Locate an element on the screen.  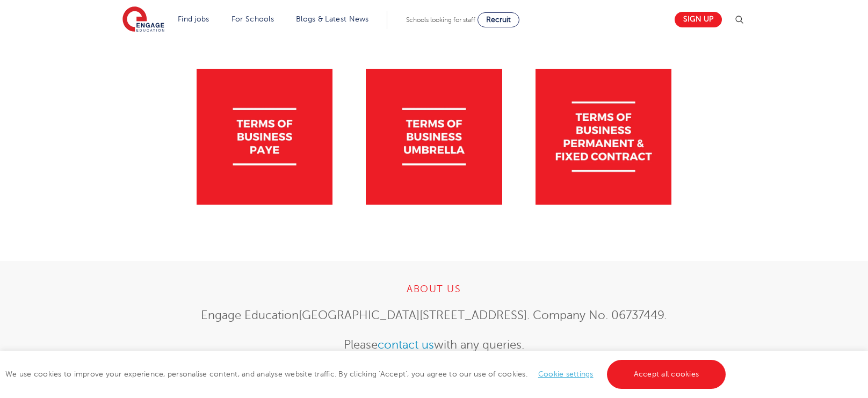
img: Engage Education is located at coordinates (143, 20).